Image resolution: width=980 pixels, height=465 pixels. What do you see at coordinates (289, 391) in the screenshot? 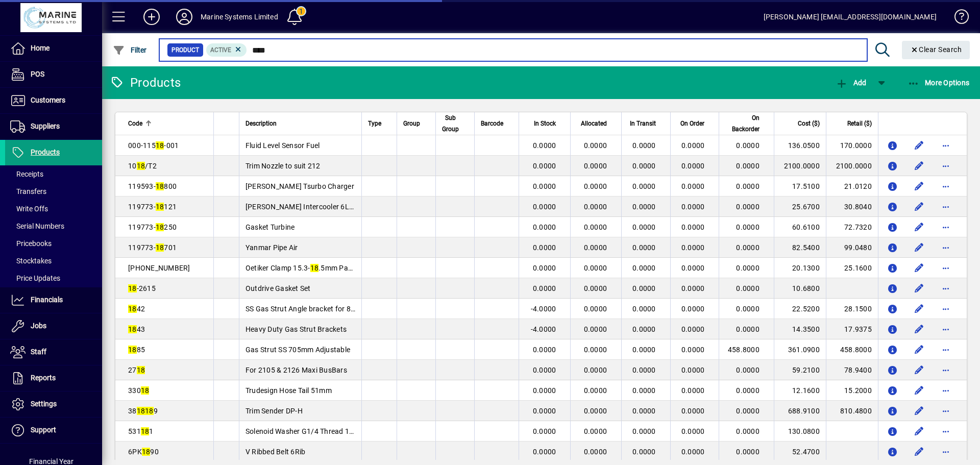
I see `span: Trudesign Hose Tail 51mm` at bounding box center [289, 391].